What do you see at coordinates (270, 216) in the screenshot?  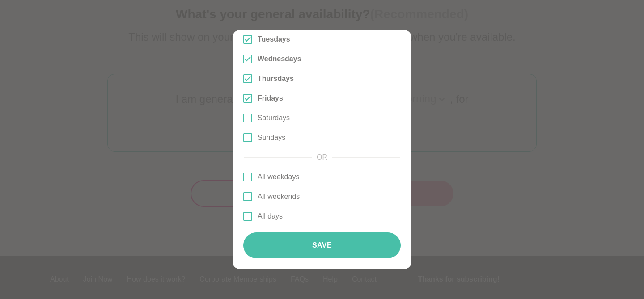 I see `p: All days` at bounding box center [270, 216].